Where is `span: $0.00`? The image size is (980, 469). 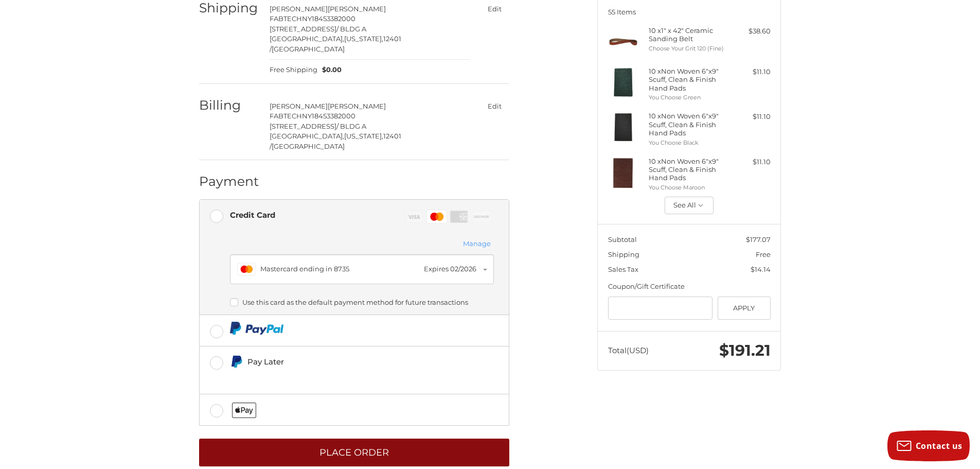
span: $0.00 is located at coordinates (330, 70).